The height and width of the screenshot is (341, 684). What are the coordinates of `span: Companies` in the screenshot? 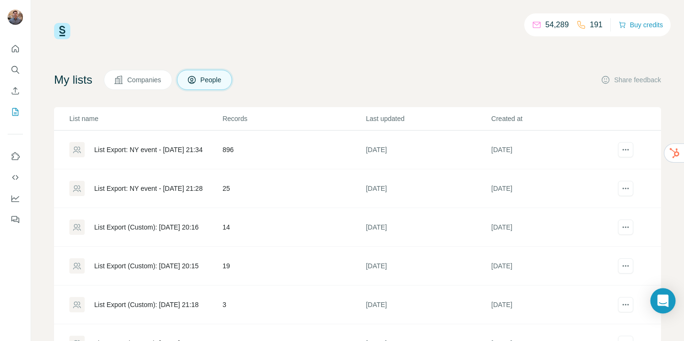 It's located at (144, 80).